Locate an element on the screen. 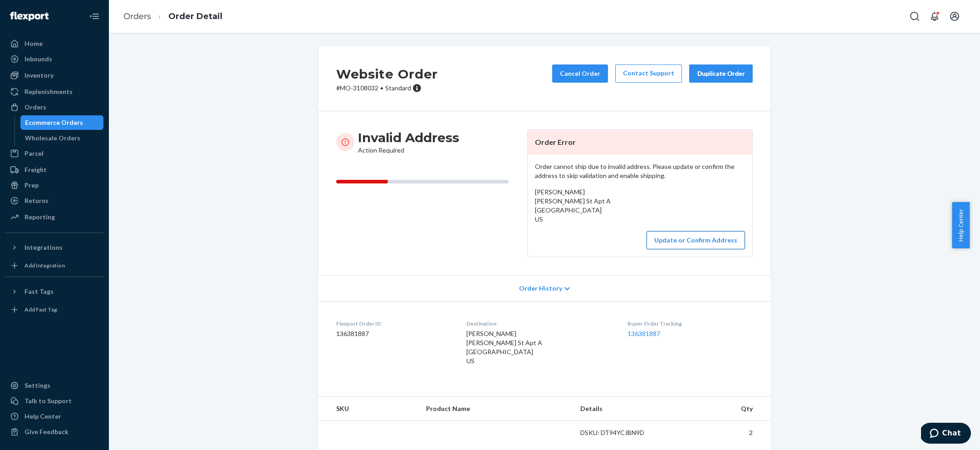  p: Order cannot ship due to invalid address. Please update or confirm the address to skip validation... is located at coordinates (640, 171).